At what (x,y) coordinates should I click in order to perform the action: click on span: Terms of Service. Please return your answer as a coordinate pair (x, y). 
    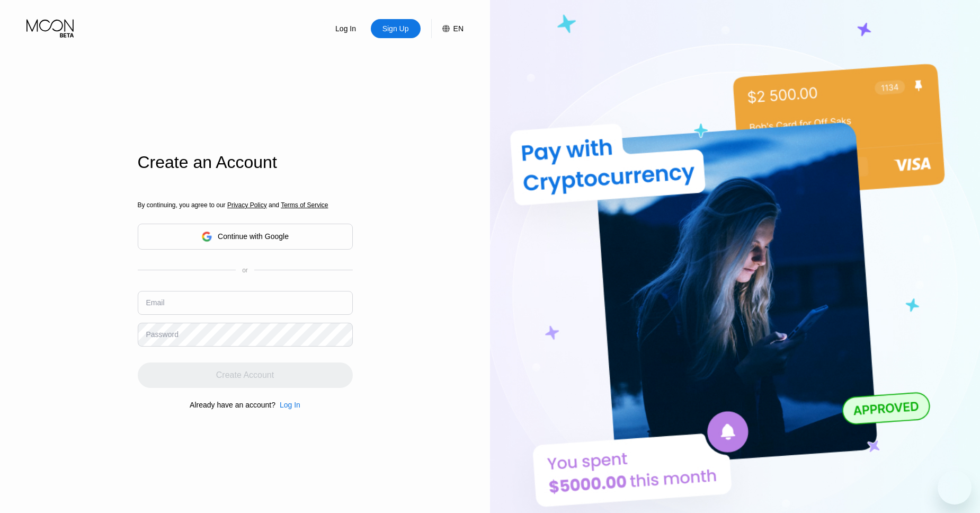
    Looking at the image, I should click on (304, 205).